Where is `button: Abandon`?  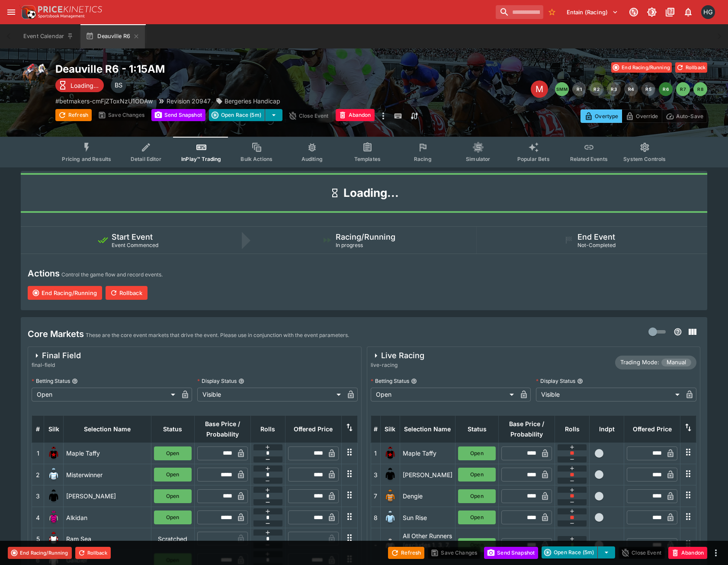
button: Abandon is located at coordinates (688, 553).